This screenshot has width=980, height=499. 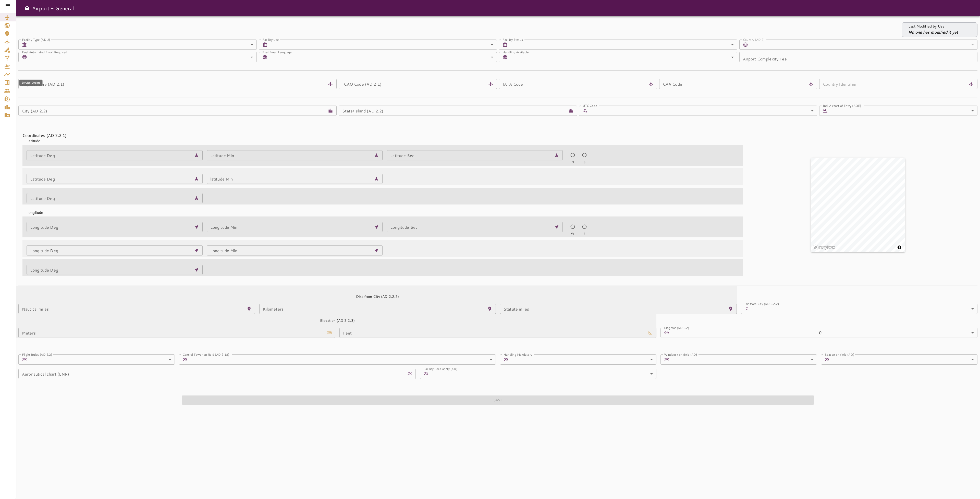 I want to click on label: Facility Status, so click(x=513, y=39).